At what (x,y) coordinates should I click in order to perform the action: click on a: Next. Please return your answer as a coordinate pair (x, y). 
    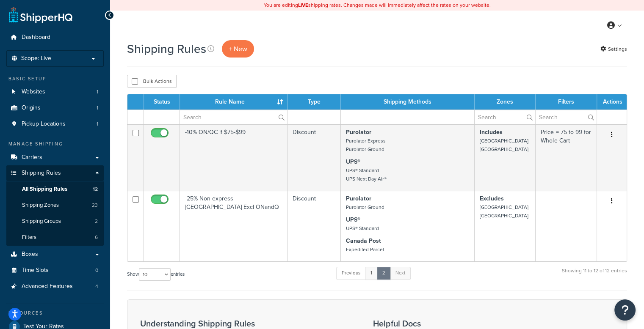
    Looking at the image, I should click on (400, 273).